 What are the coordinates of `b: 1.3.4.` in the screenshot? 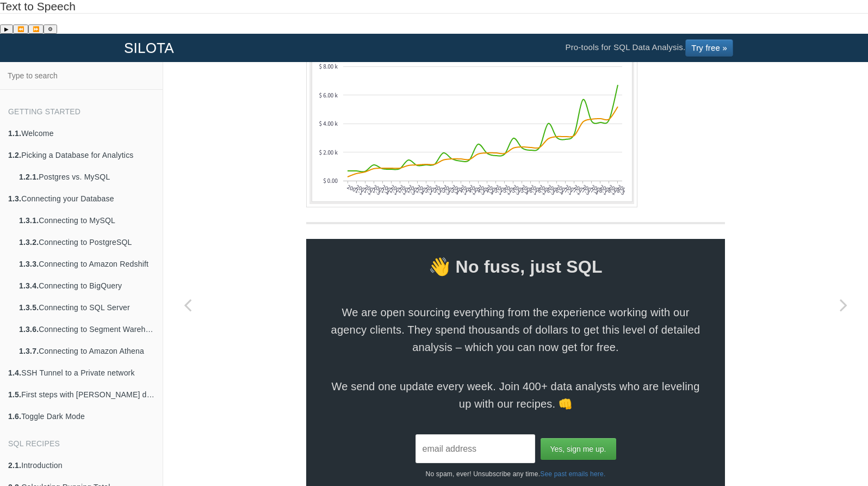 It's located at (29, 285).